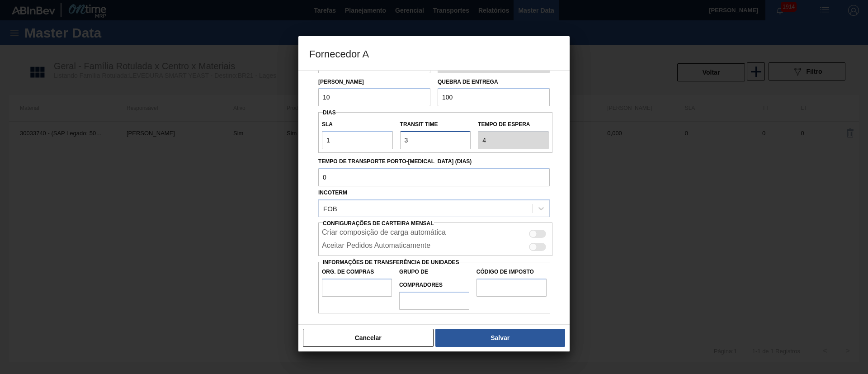 The image size is (868, 374). Describe the element at coordinates (513, 124) in the screenshot. I see `label: Tempo de espera` at that location.